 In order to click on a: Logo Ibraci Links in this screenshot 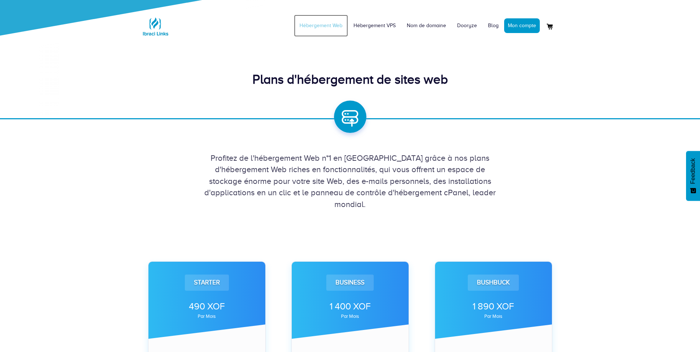, I will do `click(155, 23)`.